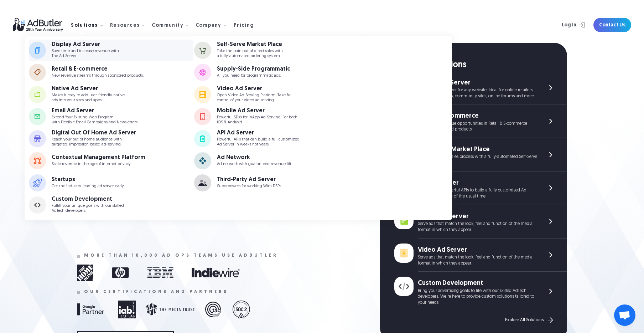  What do you see at coordinates (111, 139) in the screenshot?
I see `a: Digital Out Of Home Ad Server Reach your out of home audience withtargeted, impression based ad-s...` at bounding box center [111, 139].